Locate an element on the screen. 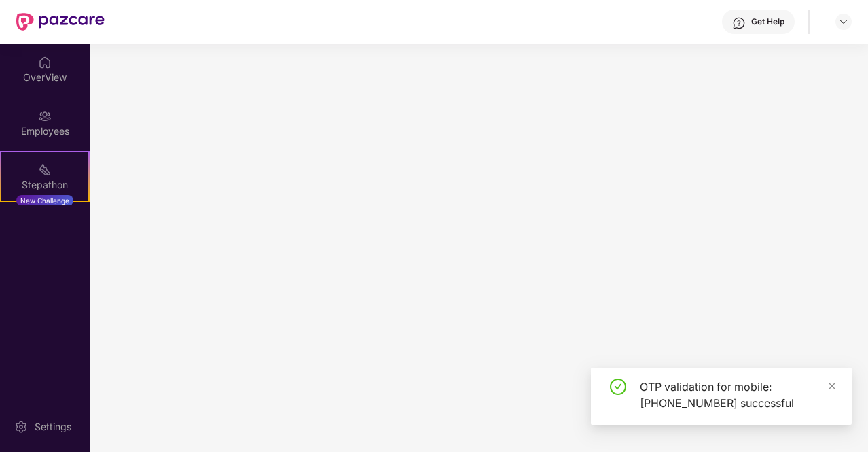 Image resolution: width=868 pixels, height=452 pixels. img: svg+xml;base64,PHN2ZyBpZD0iRW1wbG95ZWVzIiB4bWxucz0iaHR0cDovL3d3dy53My5vcmcvMjAwMC9zdmciIHdpZHRoPS... is located at coordinates (45, 116).